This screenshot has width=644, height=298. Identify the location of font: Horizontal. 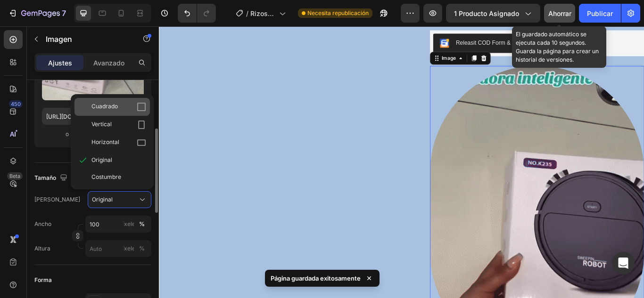
(105, 142).